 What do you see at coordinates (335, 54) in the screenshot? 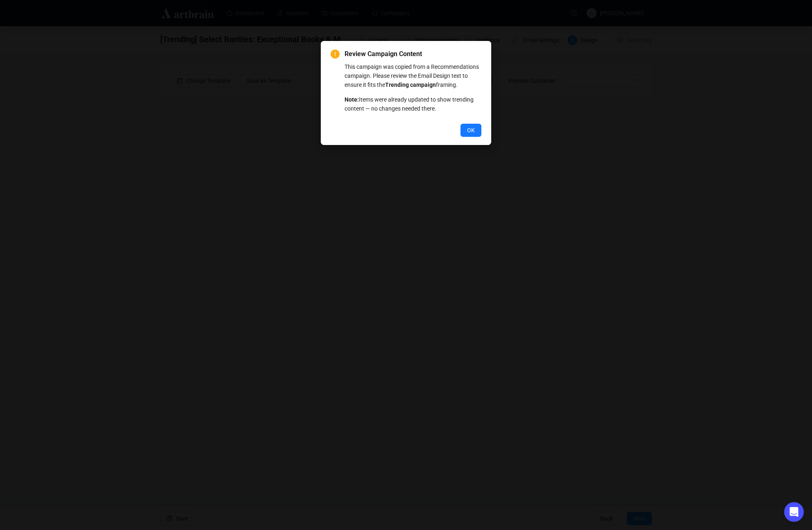
I see `span: exclamation-circle` at bounding box center [335, 54].